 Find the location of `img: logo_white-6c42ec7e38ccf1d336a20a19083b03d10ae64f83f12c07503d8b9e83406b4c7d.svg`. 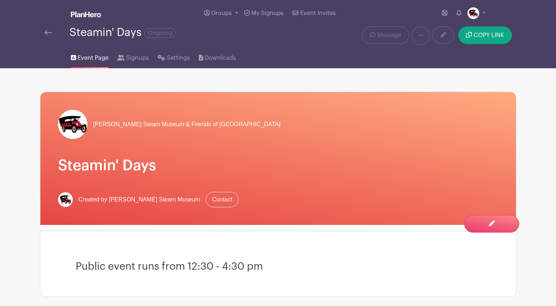

img: logo_white-6c42ec7e38ccf1d336a20a19083b03d10ae64f83f12c07503d8b9e83406b4c7d.svg is located at coordinates (86, 14).